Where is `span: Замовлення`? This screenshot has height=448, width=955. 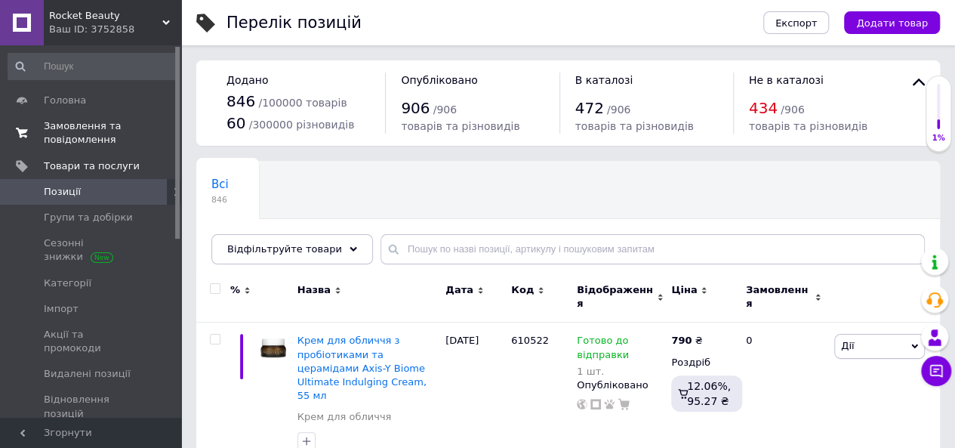
span: Замовлення is located at coordinates (778, 297).